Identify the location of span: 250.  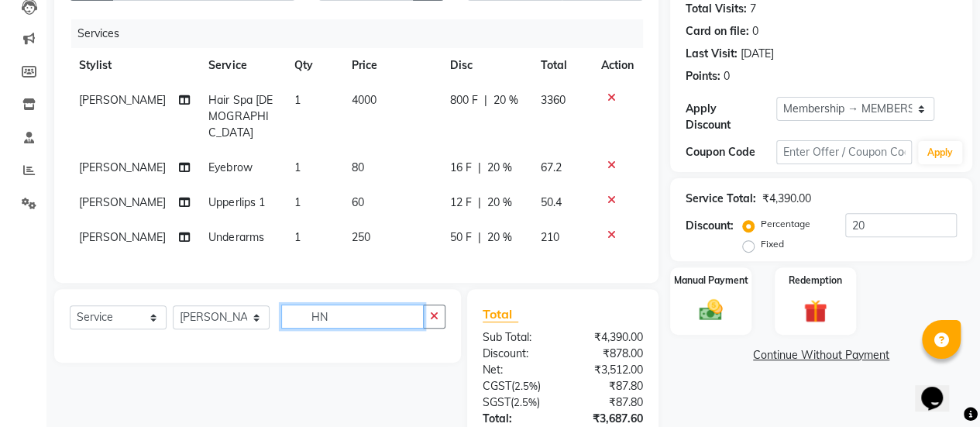
(361, 237).